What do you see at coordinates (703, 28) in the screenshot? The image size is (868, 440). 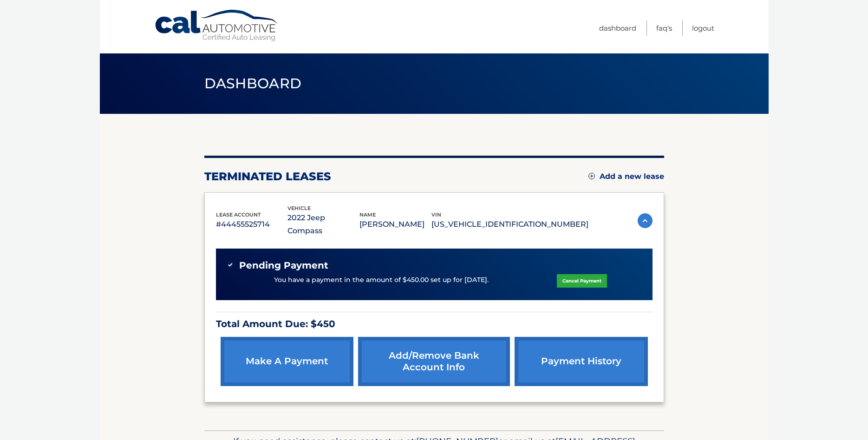 I see `a: Logout` at bounding box center [703, 28].